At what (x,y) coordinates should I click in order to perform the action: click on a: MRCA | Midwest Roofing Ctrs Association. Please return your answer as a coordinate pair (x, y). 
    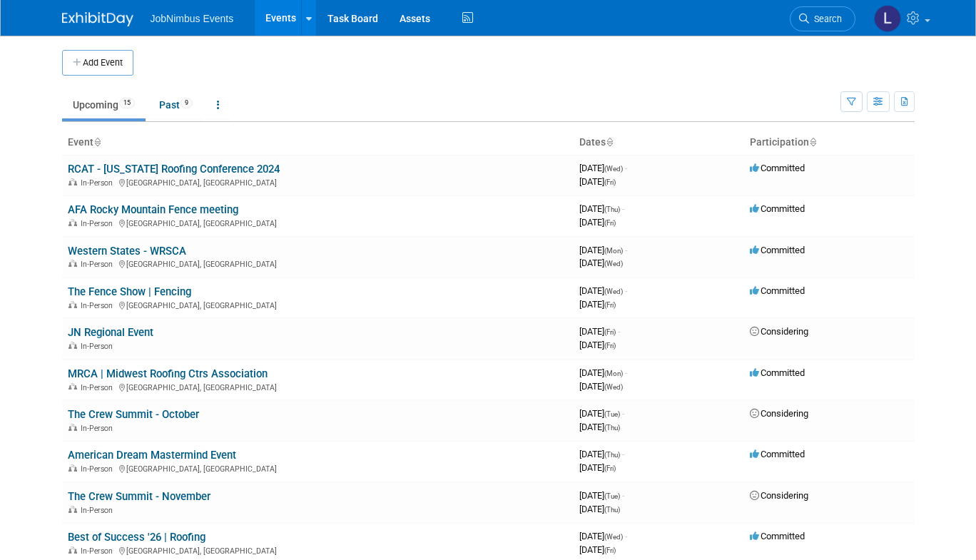
    Looking at the image, I should click on (168, 374).